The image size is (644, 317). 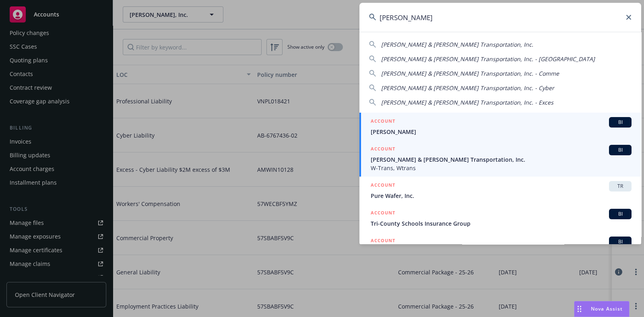 What do you see at coordinates (501, 18) in the screenshot?
I see `input: Search...` at bounding box center [501, 18].